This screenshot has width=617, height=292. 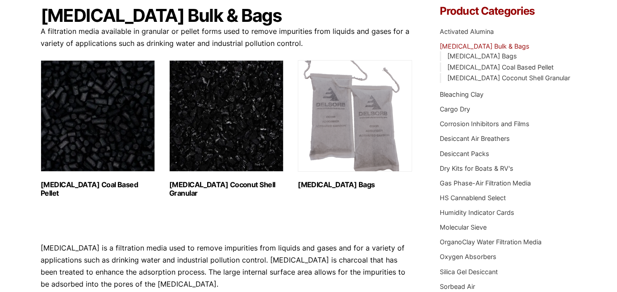 I want to click on img: Activated Carbon Bags, so click(x=355, y=116).